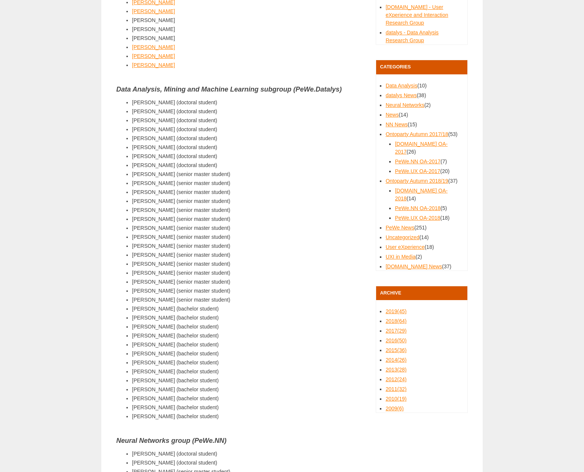 This screenshot has width=584, height=472. I want to click on a: Uncategorized, so click(402, 237).